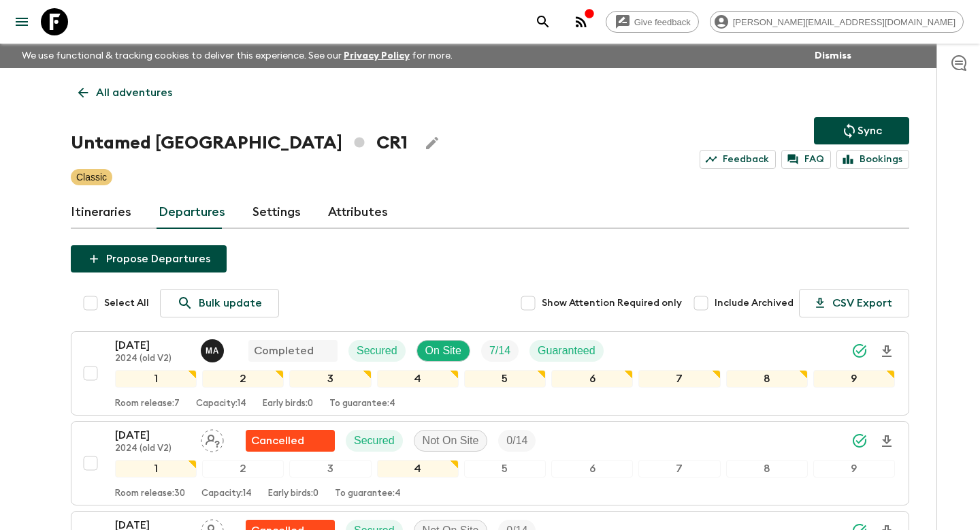  Describe the element at coordinates (806, 159) in the screenshot. I see `a: FAQ` at that location.